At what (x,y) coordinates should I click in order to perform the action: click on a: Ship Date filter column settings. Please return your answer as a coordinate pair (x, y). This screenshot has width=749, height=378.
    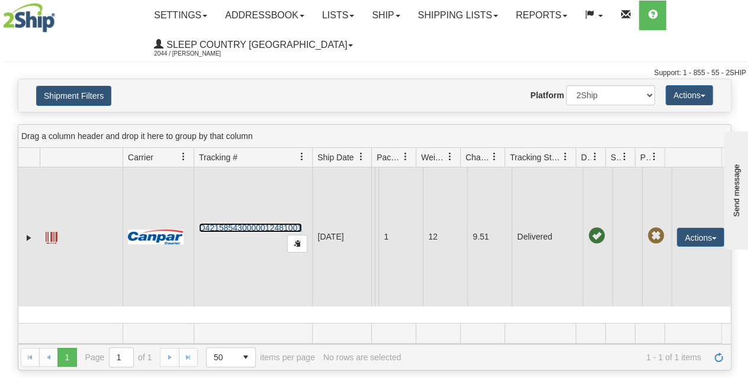
    Looking at the image, I should click on (361, 157).